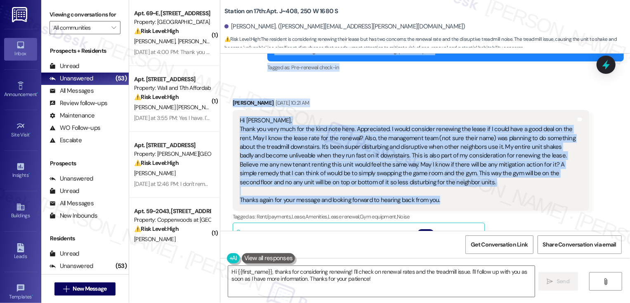 The width and height of the screenshot is (630, 303). What do you see at coordinates (85, 51) in the screenshot?
I see `div: Prospects + Residents` at bounding box center [85, 51].